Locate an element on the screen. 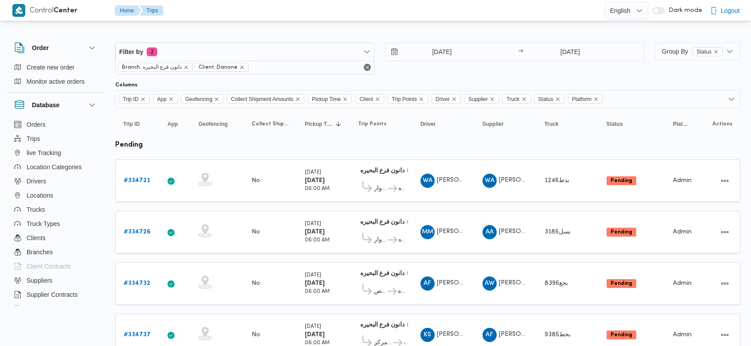 This screenshot has height=346, width=751. b: pending is located at coordinates (129, 145).